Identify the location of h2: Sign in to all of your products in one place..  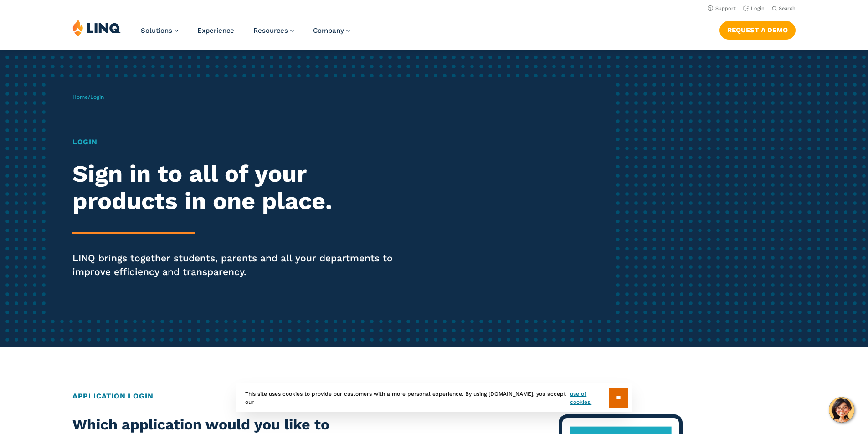
(240, 188).